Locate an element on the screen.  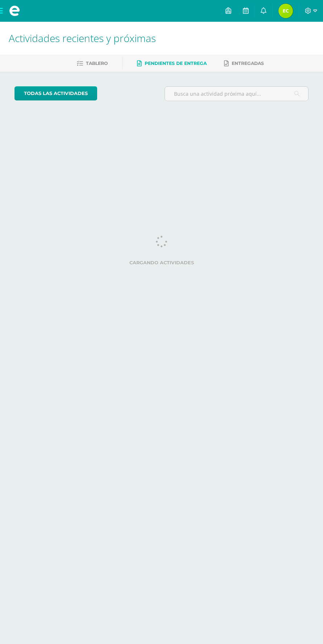
label: Cargando actividades is located at coordinates (162, 263).